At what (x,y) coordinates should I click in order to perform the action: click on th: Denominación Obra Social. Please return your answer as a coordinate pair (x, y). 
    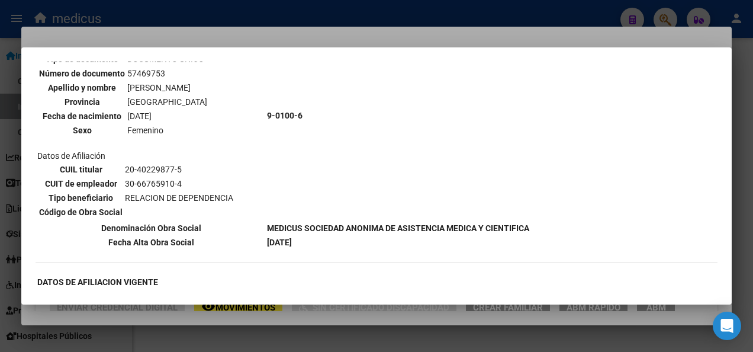
    Looking at the image, I should click on (151, 228).